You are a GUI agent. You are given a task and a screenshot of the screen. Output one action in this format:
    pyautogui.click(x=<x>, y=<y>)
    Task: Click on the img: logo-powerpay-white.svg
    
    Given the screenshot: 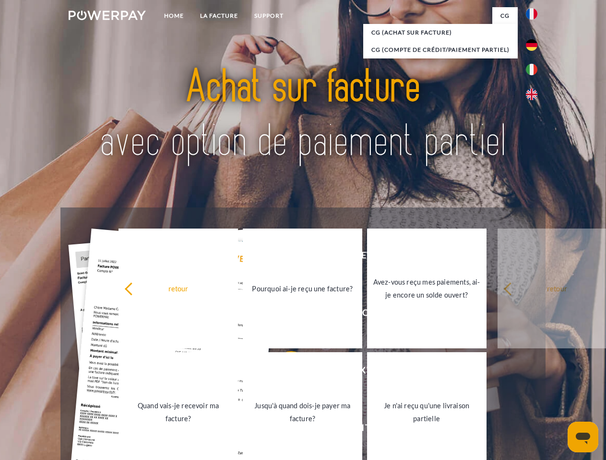 What is the action you would take?
    pyautogui.click(x=107, y=15)
    